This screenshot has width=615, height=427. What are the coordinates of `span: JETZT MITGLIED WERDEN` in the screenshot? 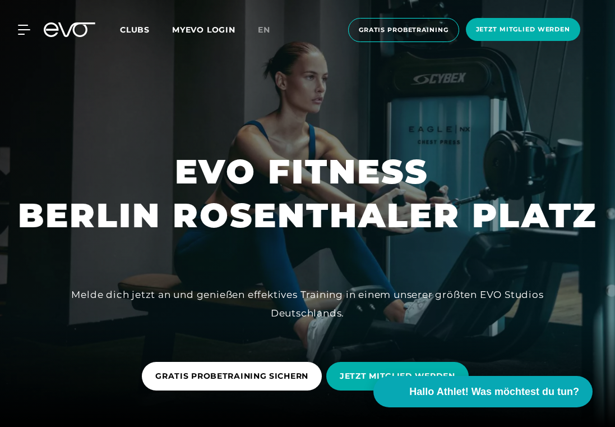 It's located at (398, 376).